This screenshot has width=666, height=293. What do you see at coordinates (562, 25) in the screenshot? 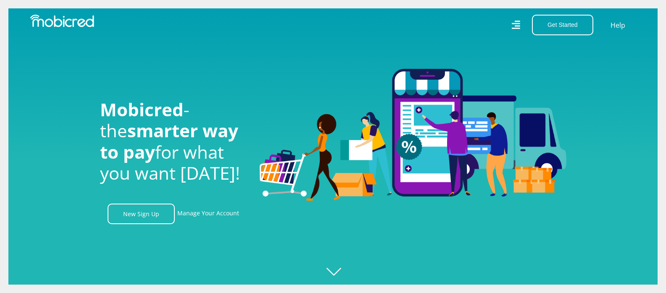
I see `button: Get Started` at bounding box center [562, 25].